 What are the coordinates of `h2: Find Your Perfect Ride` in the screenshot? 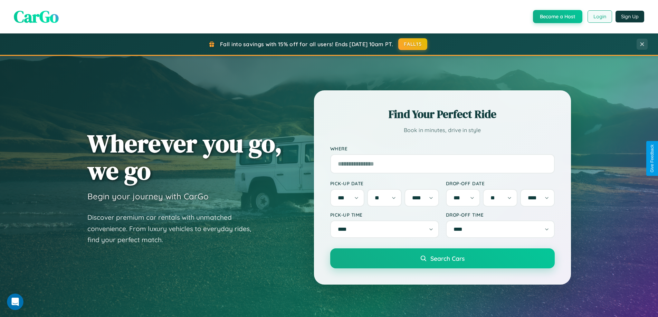 It's located at (442, 114).